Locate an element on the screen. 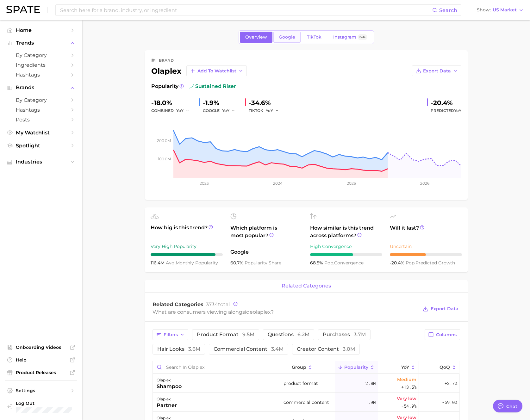 Image resolution: width=530 pixels, height=420 pixels. span: Product Releases is located at coordinates (41, 373).